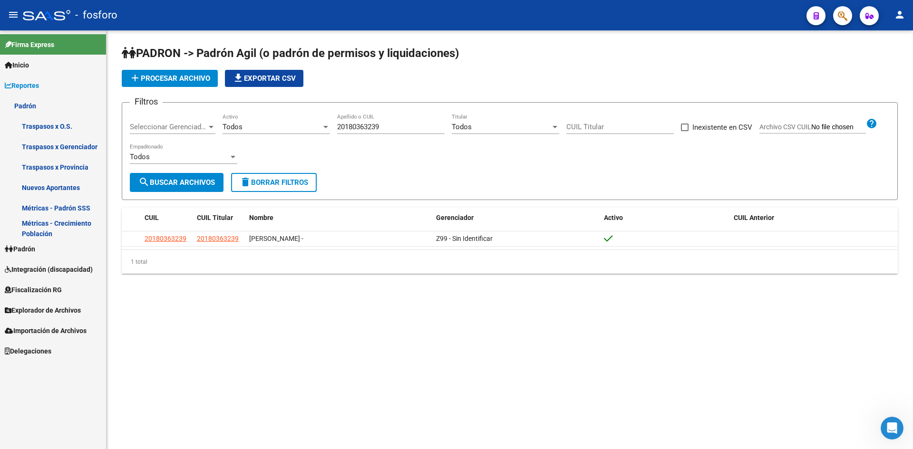  Describe the element at coordinates (754, 218) in the screenshot. I see `span: CUIL Anterior` at that location.